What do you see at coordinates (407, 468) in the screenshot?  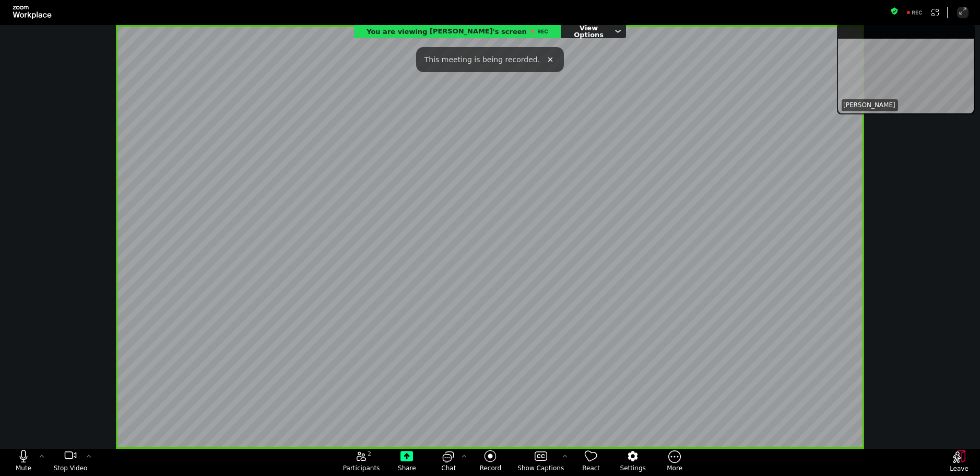 I see `span: Share` at bounding box center [407, 468].